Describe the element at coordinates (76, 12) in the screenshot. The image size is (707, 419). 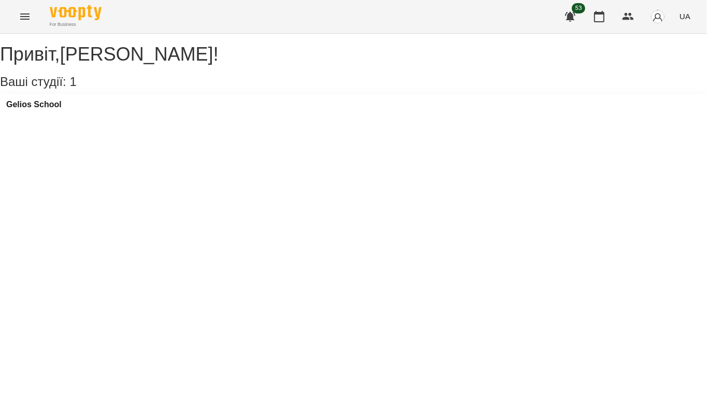
I see `img: Voopty Logo` at that location.